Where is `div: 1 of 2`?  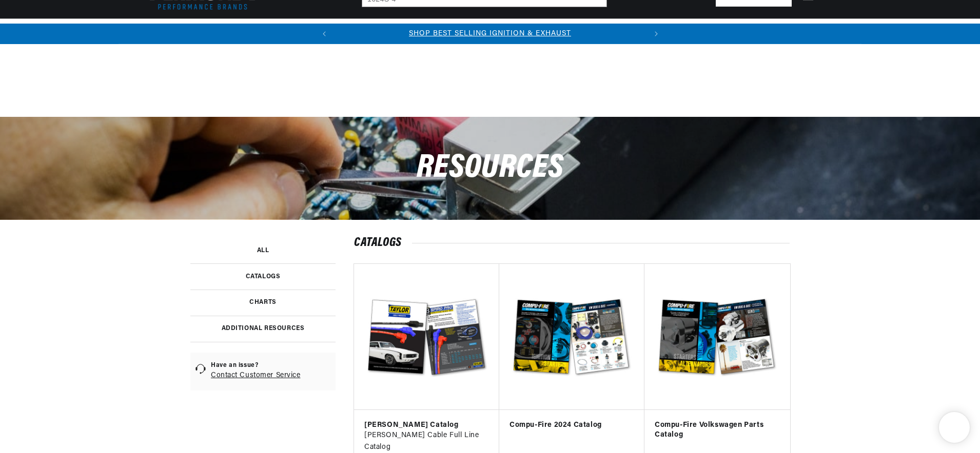 div: 1 of 2 is located at coordinates (490, 34).